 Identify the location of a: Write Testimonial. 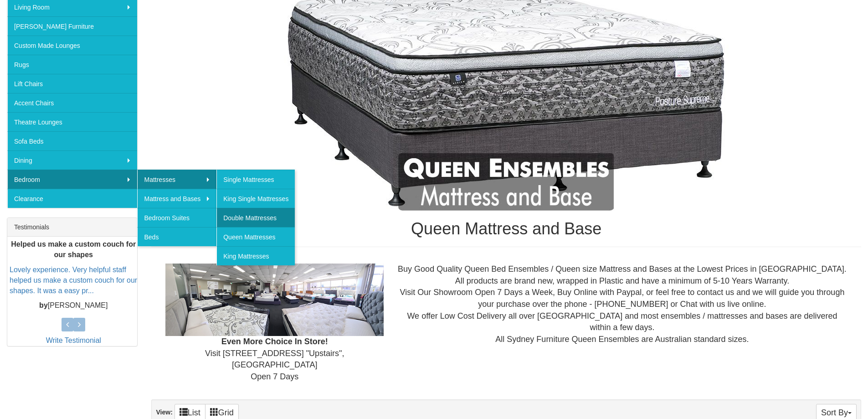
(73, 340).